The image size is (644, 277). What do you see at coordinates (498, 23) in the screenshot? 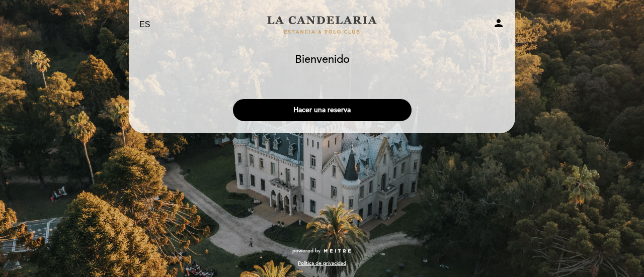
I see `i: person` at bounding box center [498, 23].